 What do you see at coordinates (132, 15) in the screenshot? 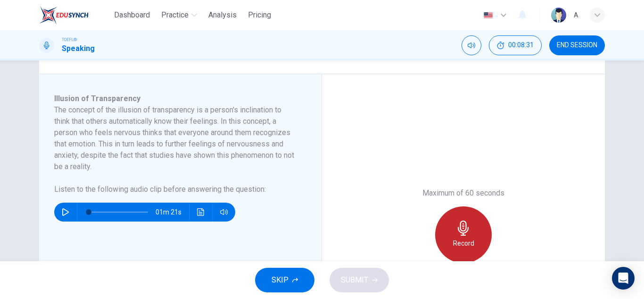
I see `span: Dashboard` at bounding box center [132, 15].